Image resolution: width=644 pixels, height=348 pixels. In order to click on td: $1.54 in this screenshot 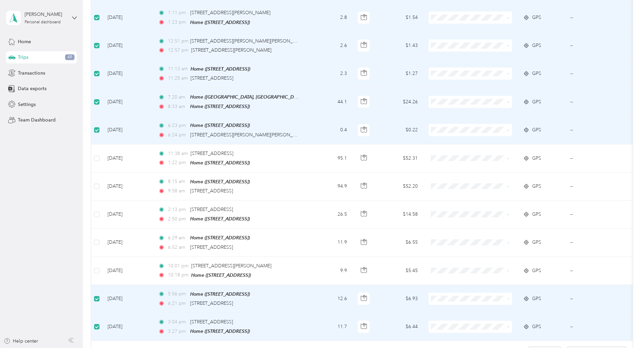, I will do `click(400, 17)`.